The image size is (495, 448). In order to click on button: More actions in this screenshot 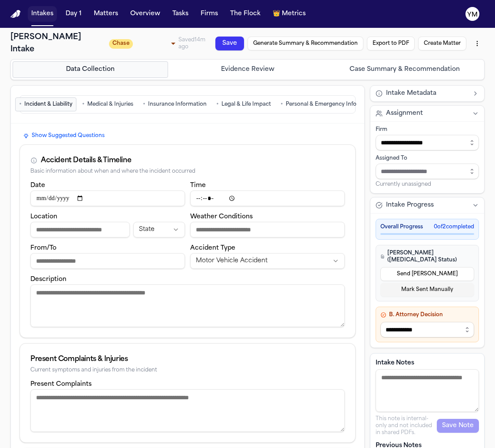, I will do `click(478, 43)`.